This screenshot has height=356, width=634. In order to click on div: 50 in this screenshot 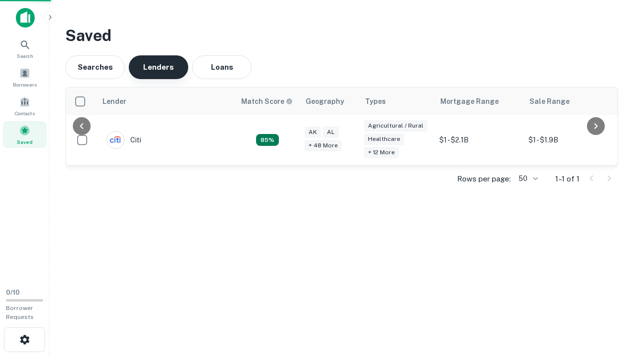, I will do `click(527, 179)`.